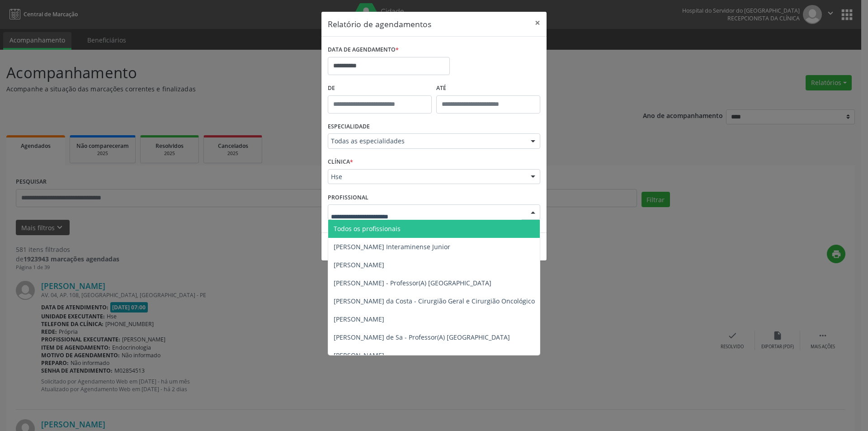 The width and height of the screenshot is (868, 431). Describe the element at coordinates (426, 177) in the screenshot. I see `span: Hse` at that location.